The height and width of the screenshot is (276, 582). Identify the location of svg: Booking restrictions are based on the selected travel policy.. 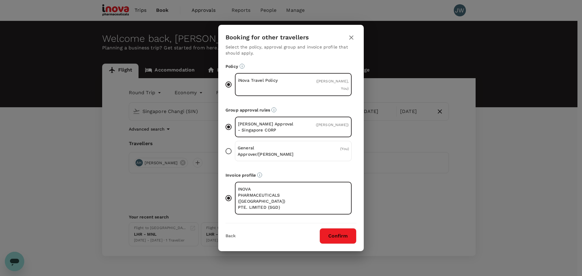
(242, 66).